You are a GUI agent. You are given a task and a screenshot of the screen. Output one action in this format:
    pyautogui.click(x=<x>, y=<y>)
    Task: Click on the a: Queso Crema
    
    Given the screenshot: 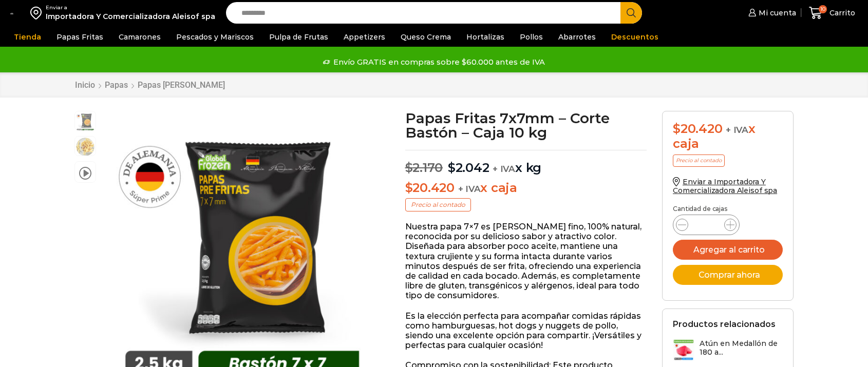 What is the action you would take?
    pyautogui.click(x=426, y=37)
    